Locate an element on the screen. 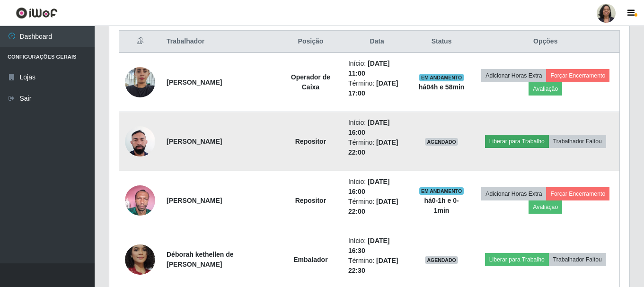  th: Data is located at coordinates (378, 41).